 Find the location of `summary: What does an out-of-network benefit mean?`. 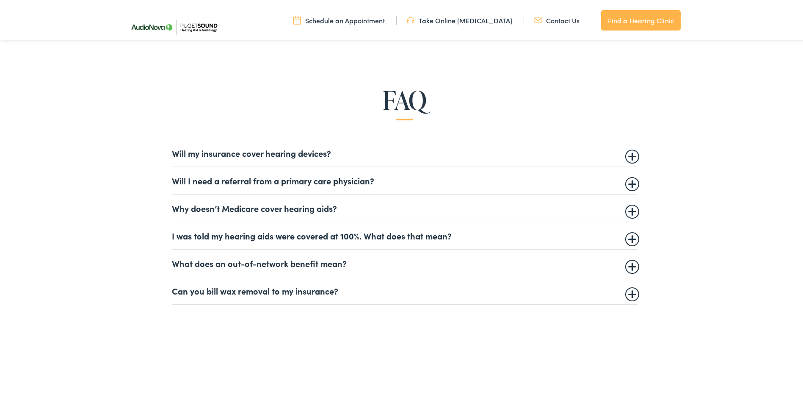

summary: What does an out-of-network benefit mean? is located at coordinates (405, 261).